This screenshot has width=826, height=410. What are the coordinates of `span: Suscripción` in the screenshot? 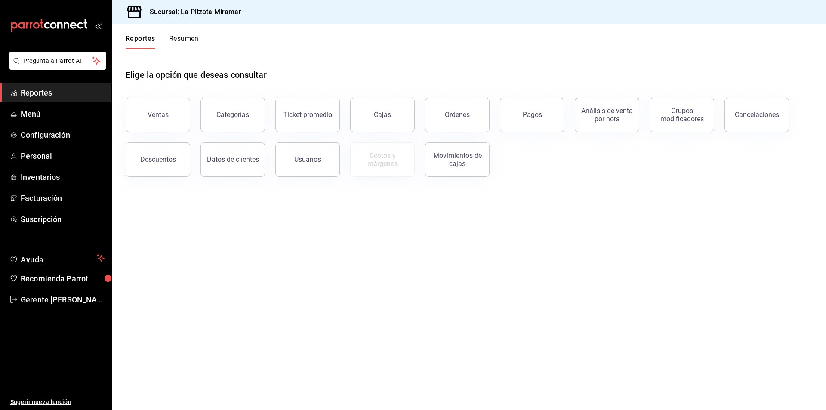 It's located at (62, 219).